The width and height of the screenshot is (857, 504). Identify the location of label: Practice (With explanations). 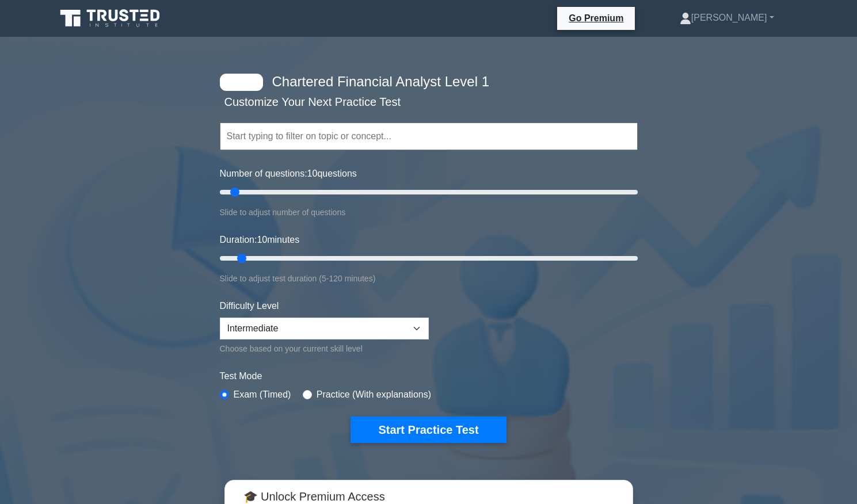
(374, 395).